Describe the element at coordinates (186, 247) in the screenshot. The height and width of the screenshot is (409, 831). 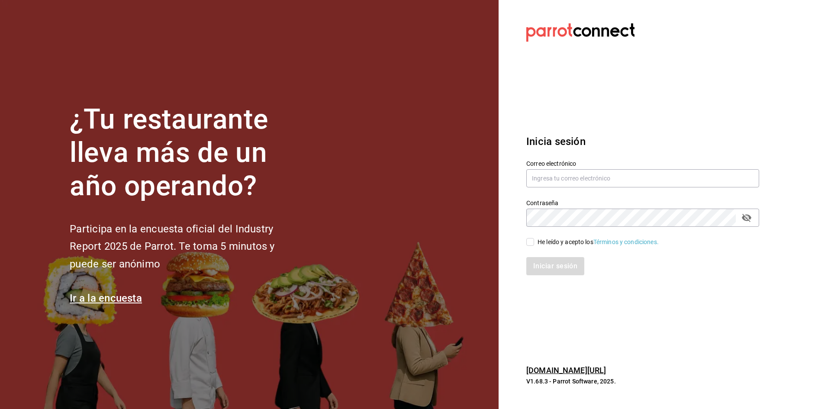
I see `h2: Participa en la encuesta oficial del Industry Report 2025 de Parrot. Te toma 5 minutos y puede se...` at that location.